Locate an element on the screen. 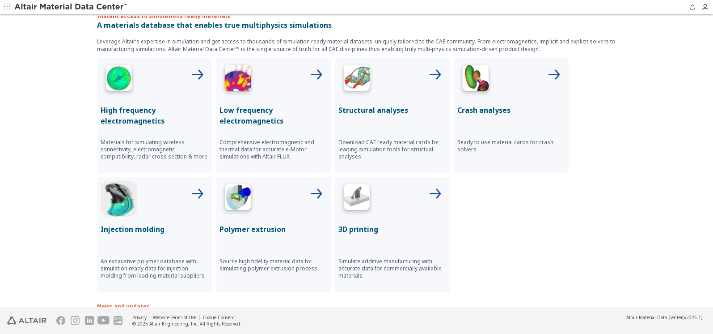 The height and width of the screenshot is (334, 713). a: Website Terms of Use is located at coordinates (174, 317).